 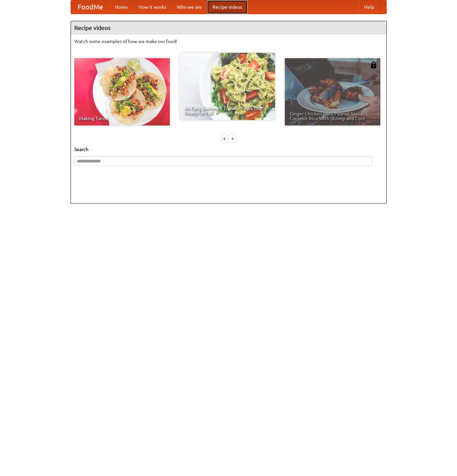 What do you see at coordinates (153, 7) in the screenshot?
I see `a: How it works` at bounding box center [153, 7].